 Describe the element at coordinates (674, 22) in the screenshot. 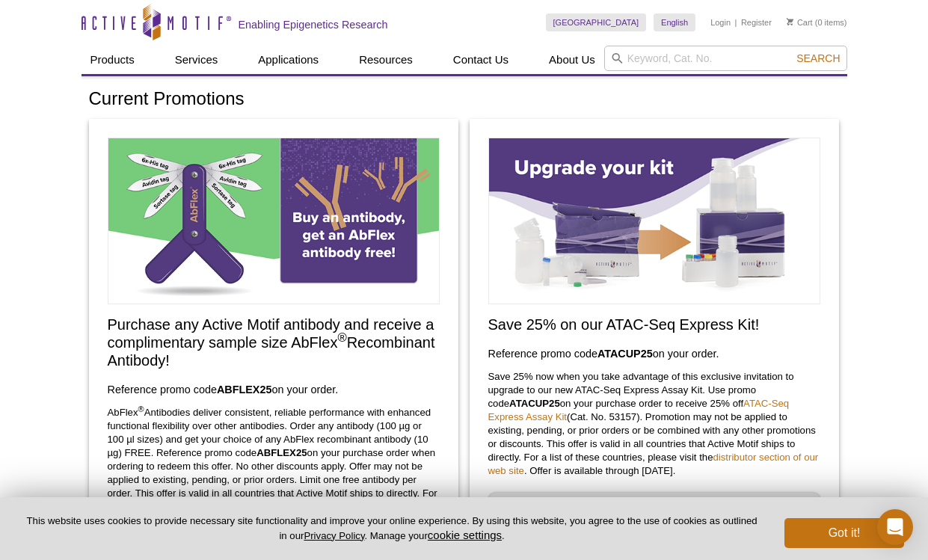

I see `a: English` at that location.